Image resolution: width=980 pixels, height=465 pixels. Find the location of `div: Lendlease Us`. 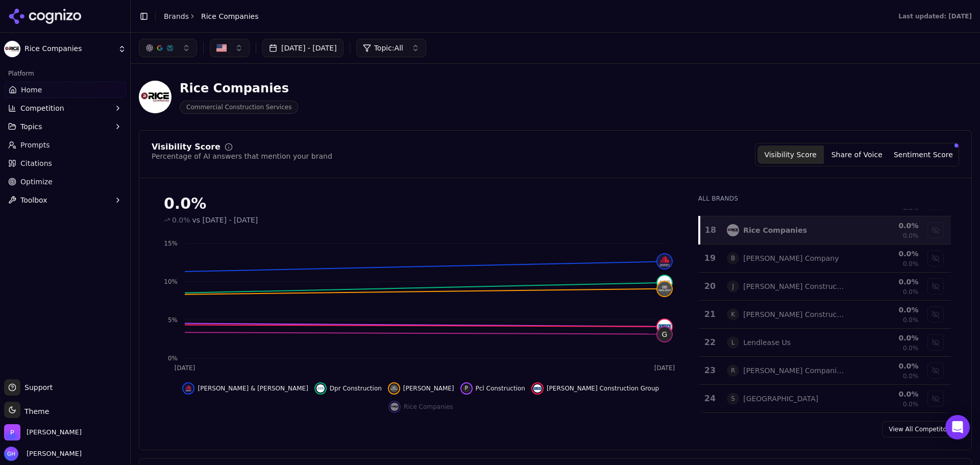

div: Lendlease Us is located at coordinates (766, 342).